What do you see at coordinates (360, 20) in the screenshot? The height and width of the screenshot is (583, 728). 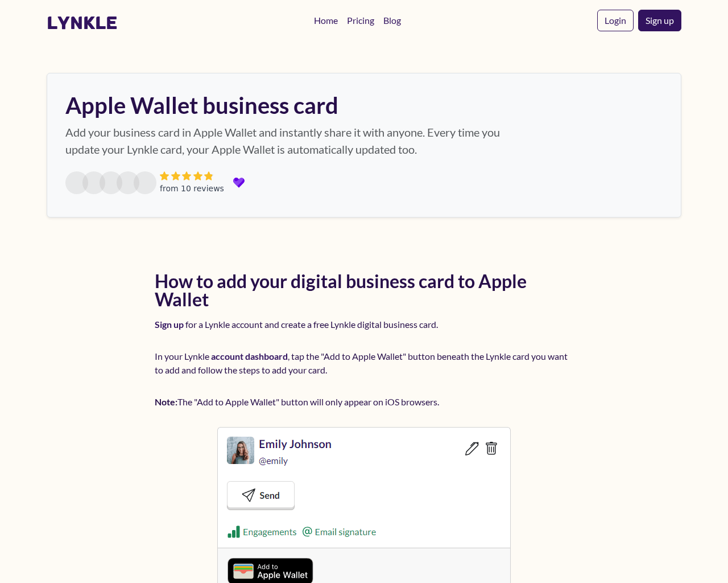 I see `a: Pricing` at bounding box center [360, 20].